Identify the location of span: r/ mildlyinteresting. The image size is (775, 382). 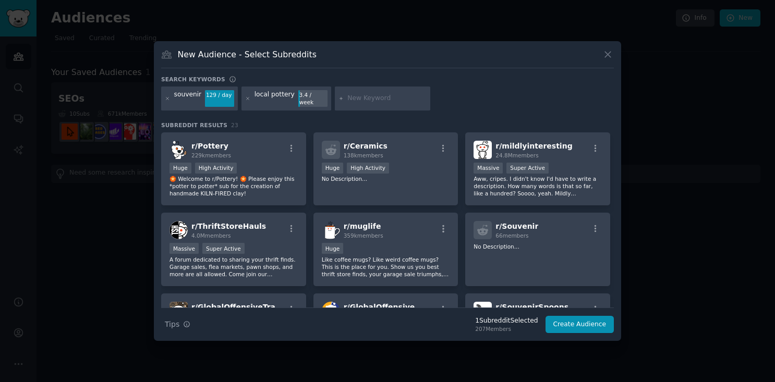
(533, 146).